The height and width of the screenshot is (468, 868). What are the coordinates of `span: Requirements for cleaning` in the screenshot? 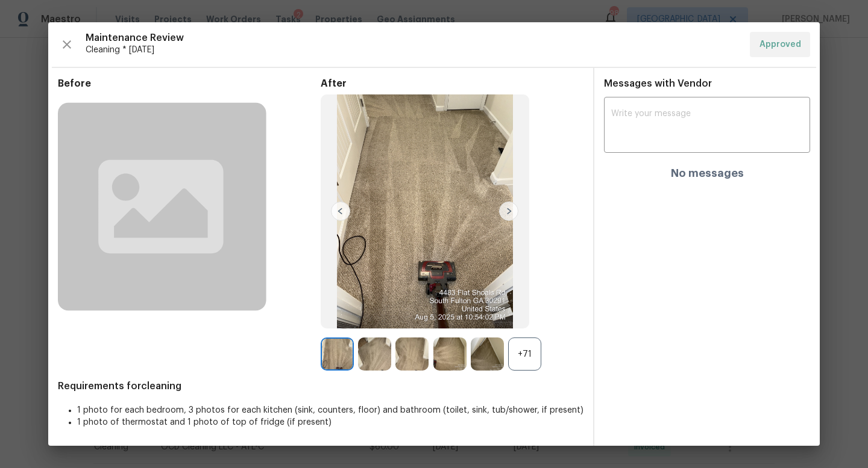 It's located at (321, 386).